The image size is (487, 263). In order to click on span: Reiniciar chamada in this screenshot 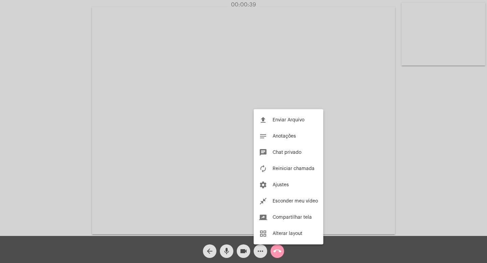, I will do `click(293, 169)`.